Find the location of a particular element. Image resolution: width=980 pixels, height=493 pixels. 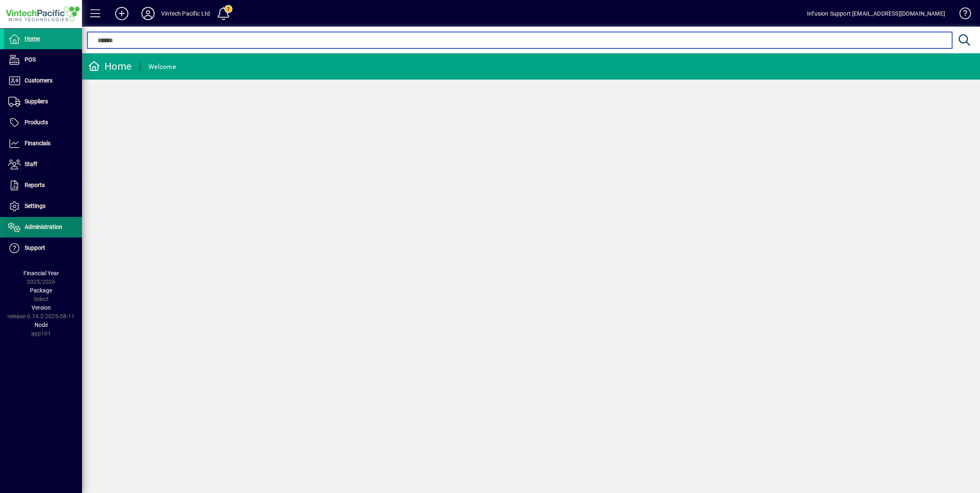

button: Add is located at coordinates (122, 13).